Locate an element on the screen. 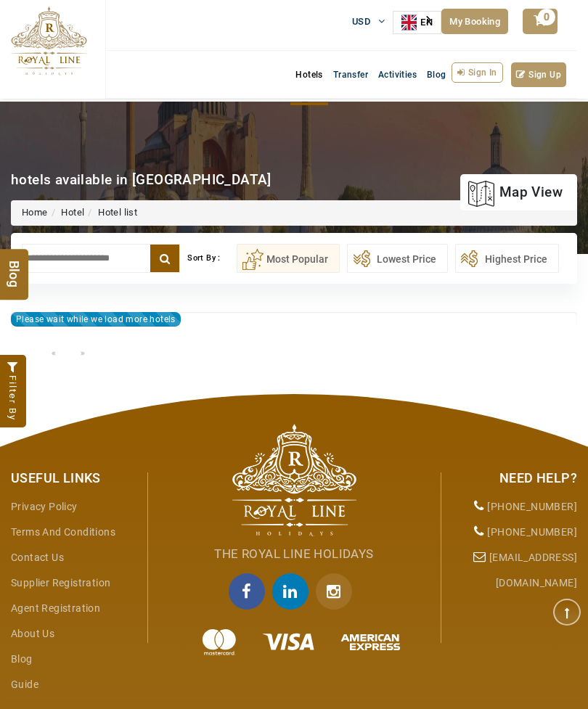  a: Agent Registration is located at coordinates (55, 609).